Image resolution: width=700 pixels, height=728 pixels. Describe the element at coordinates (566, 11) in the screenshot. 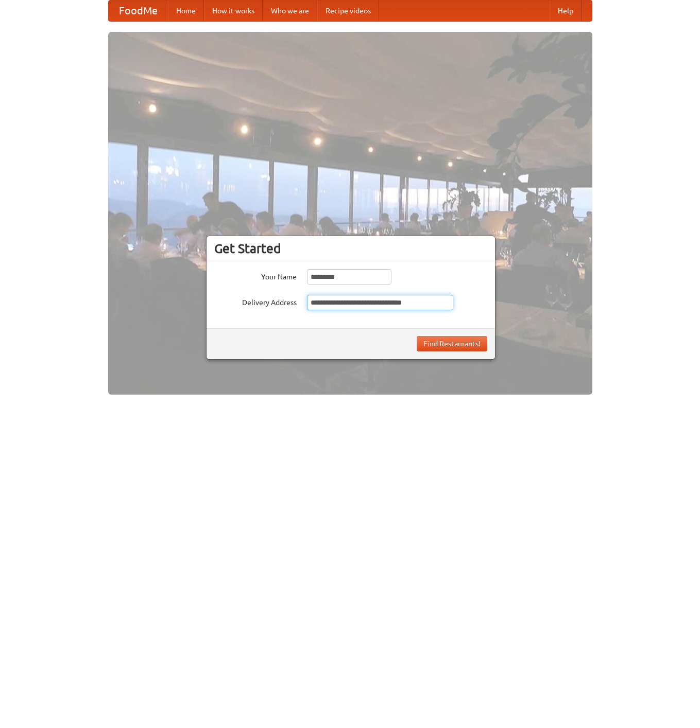

I see `a: Help` at that location.